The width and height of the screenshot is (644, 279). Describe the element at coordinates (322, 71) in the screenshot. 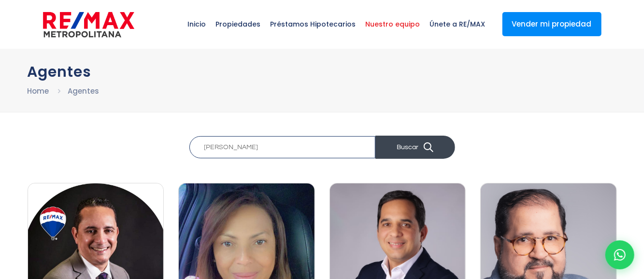

I see `h1: Agentes` at that location.